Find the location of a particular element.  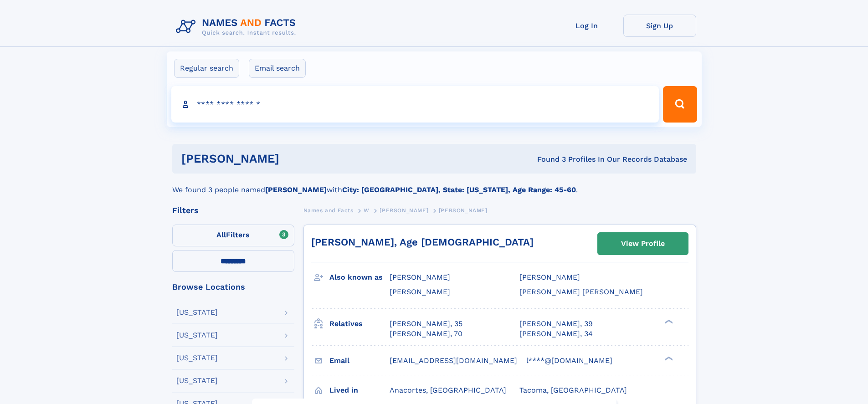

a: Names and Facts is located at coordinates (329, 210).